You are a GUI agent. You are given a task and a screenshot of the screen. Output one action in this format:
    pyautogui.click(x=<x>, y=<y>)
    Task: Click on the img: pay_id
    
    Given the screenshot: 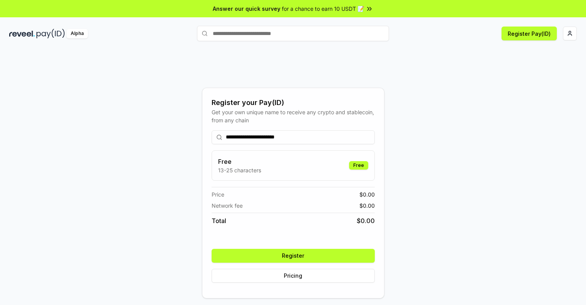 What is the action you would take?
    pyautogui.click(x=51, y=33)
    